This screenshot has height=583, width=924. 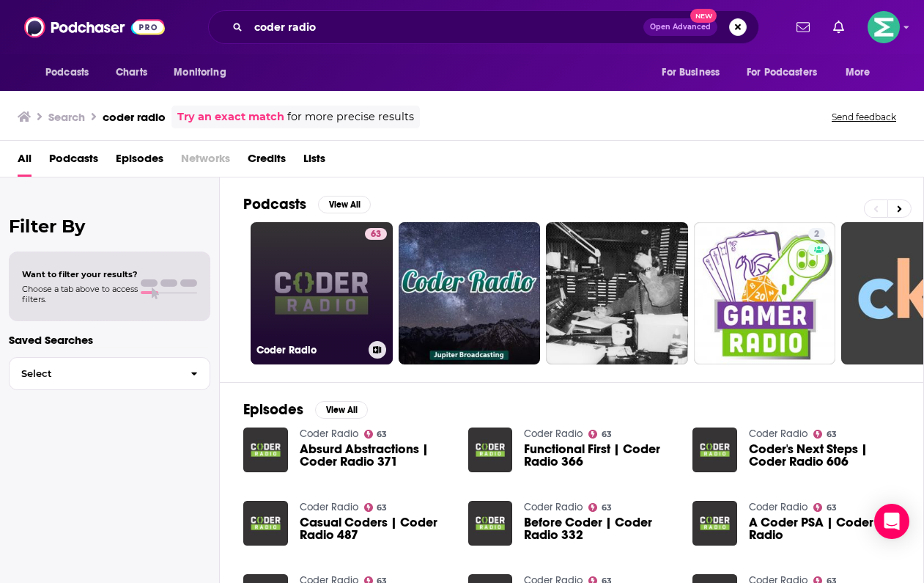 I want to click on span: More, so click(x=858, y=73).